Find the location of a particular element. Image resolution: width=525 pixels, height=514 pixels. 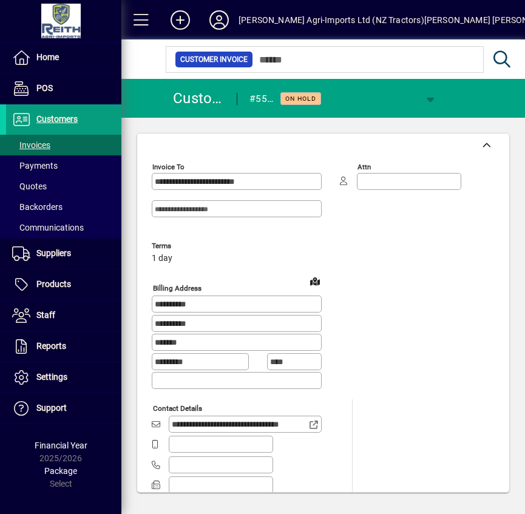

button: Add is located at coordinates (180, 20).